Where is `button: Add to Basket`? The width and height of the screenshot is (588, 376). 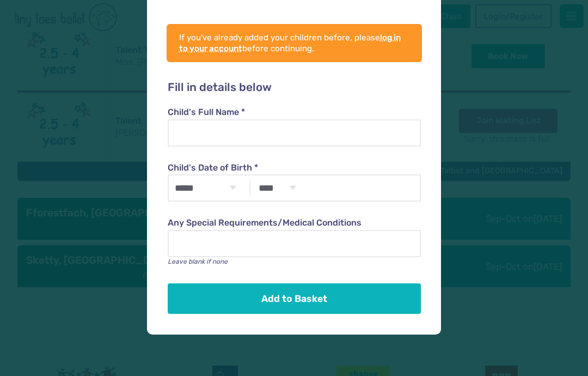 button: Add to Basket is located at coordinates (294, 299).